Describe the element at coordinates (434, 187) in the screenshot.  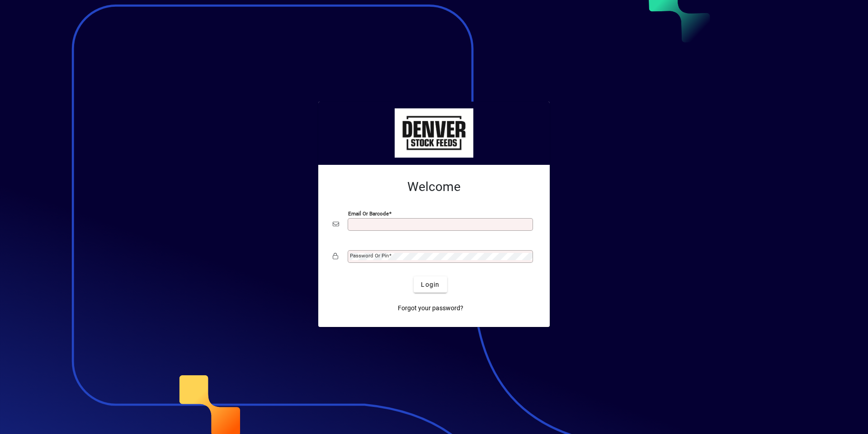
I see `h2: Welcome` at that location.